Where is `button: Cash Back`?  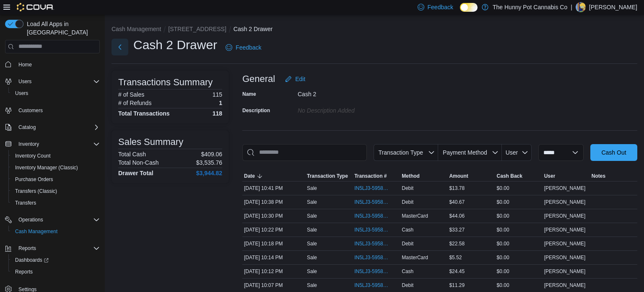
button: Cash Back is located at coordinates (518, 176).